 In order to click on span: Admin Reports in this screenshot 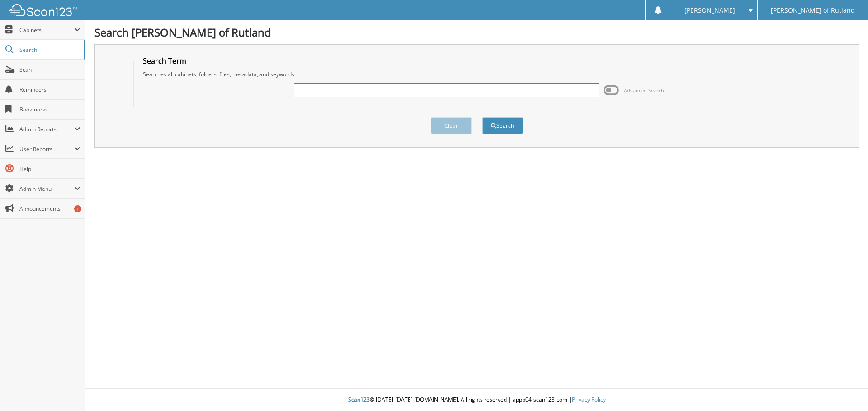, I will do `click(47, 129)`.